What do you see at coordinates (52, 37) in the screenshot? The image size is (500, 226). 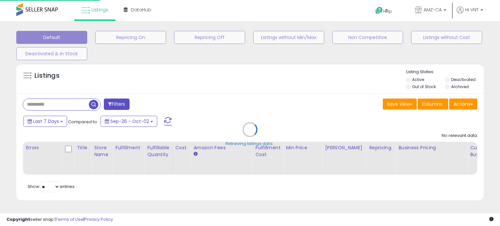 I see `button: Default` at bounding box center [52, 37].